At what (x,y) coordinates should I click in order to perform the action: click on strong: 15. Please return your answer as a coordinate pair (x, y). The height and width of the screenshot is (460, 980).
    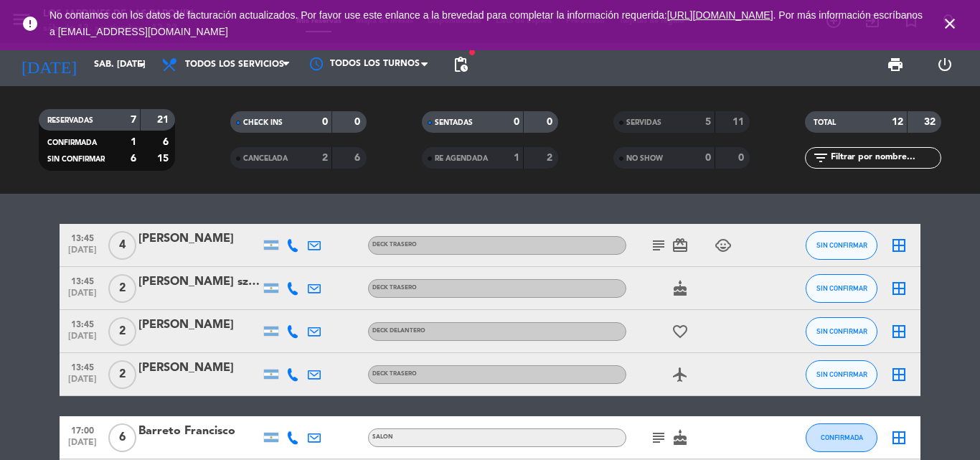
    Looking at the image, I should click on (164, 158).